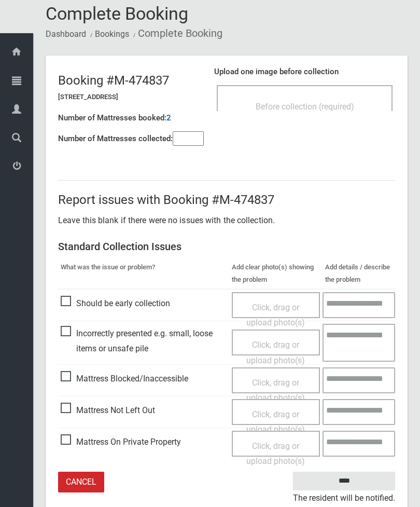 This screenshot has height=507, width=420. What do you see at coordinates (144, 341) in the screenshot?
I see `span: Incorrectly presented e.g. small, loose items or unsafe pile` at bounding box center [144, 341].